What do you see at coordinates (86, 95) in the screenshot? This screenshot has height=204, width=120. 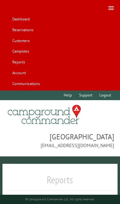 I see `a: Support` at bounding box center [86, 95].